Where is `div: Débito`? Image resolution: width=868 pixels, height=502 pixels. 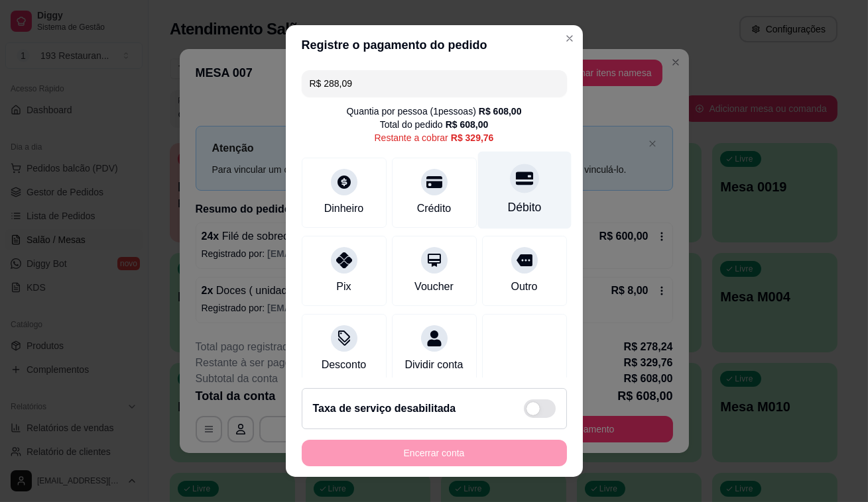 div: Débito is located at coordinates (524, 208).